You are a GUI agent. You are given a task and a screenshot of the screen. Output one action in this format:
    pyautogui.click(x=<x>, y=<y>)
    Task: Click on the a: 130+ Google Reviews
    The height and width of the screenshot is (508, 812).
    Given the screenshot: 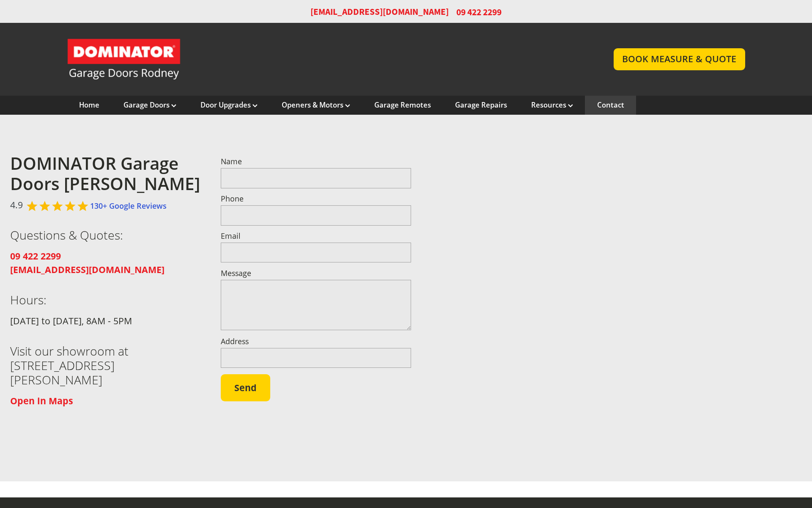 What is the action you would take?
    pyautogui.click(x=128, y=206)
    